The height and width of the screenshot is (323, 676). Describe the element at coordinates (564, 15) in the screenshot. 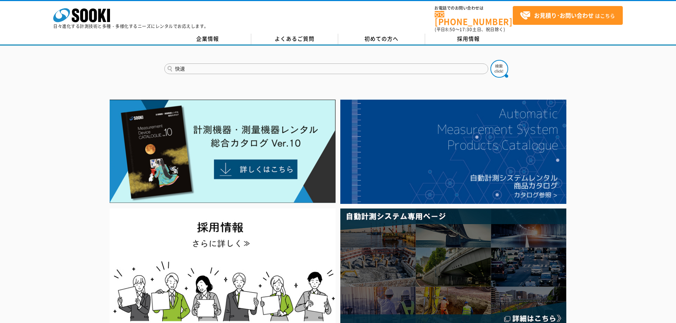

I see `strong: お見積り･お問い合わせ` at that location.